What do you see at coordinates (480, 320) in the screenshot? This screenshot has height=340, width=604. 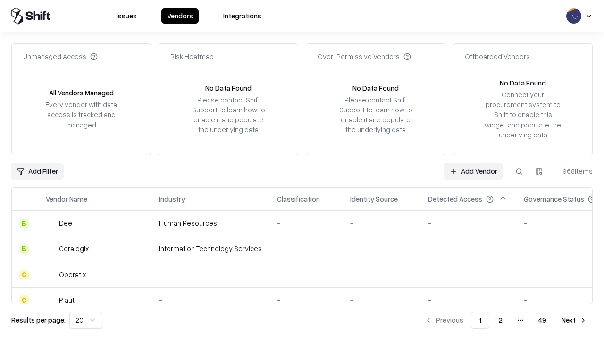 I see `button: 1` at bounding box center [480, 320].